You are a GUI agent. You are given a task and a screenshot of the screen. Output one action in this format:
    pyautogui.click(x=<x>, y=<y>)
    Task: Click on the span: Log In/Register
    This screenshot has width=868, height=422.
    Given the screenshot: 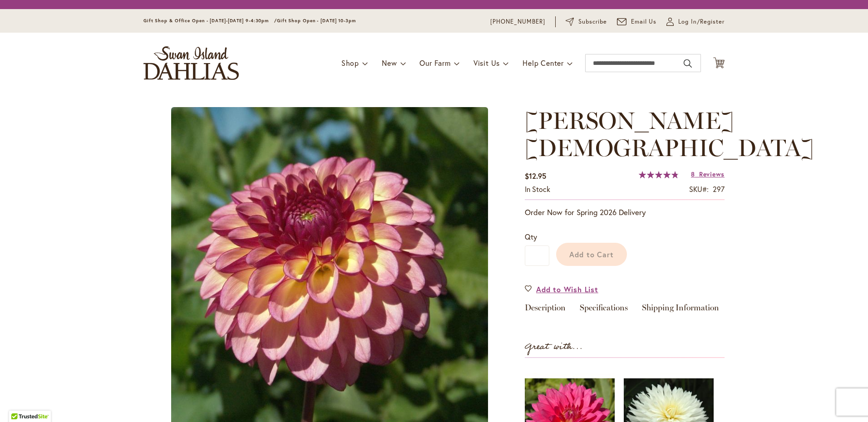 What is the action you would take?
    pyautogui.click(x=701, y=22)
    